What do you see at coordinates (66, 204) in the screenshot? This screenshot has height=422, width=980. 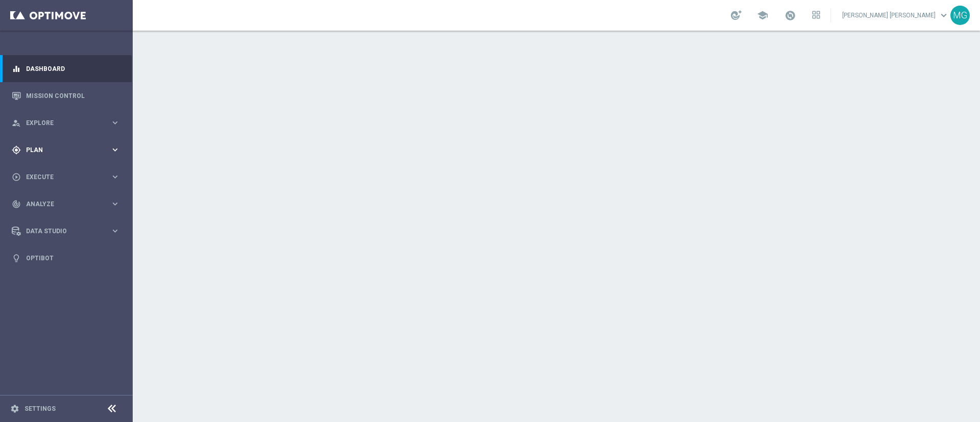 I see `button: track_changes Analyze keyboard_arrow_right` at bounding box center [66, 204].